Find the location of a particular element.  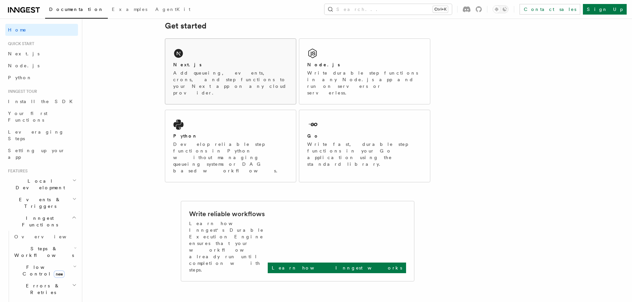

a: Documentation is located at coordinates (76, 10).